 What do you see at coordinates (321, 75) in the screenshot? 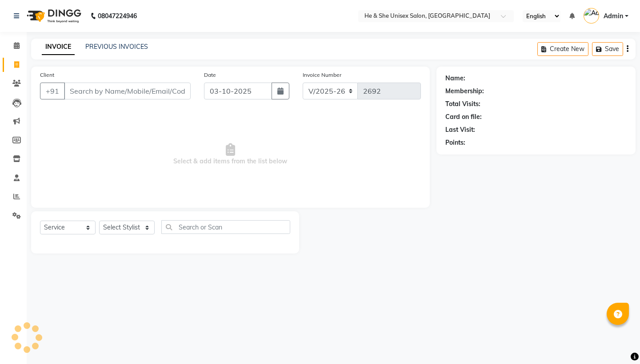
I see `label: Invoice Number` at bounding box center [321, 75].